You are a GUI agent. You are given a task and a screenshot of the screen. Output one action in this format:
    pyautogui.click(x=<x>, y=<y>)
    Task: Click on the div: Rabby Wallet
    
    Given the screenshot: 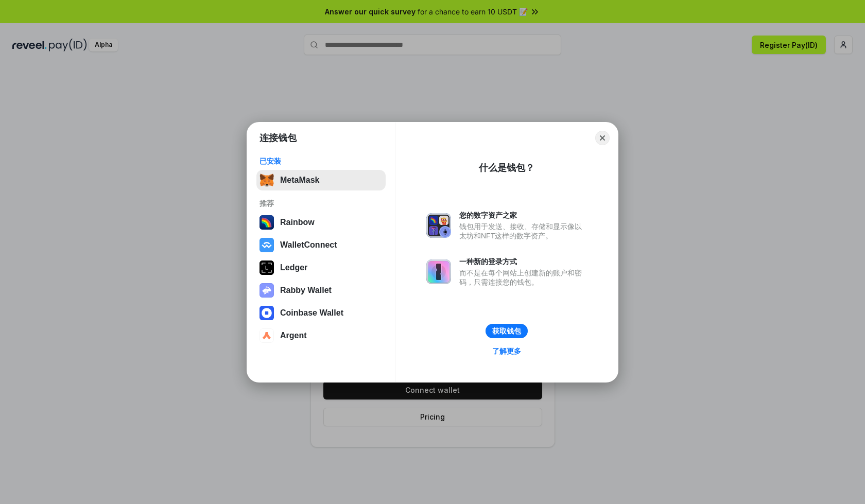 What is the action you would take?
    pyautogui.click(x=306, y=290)
    